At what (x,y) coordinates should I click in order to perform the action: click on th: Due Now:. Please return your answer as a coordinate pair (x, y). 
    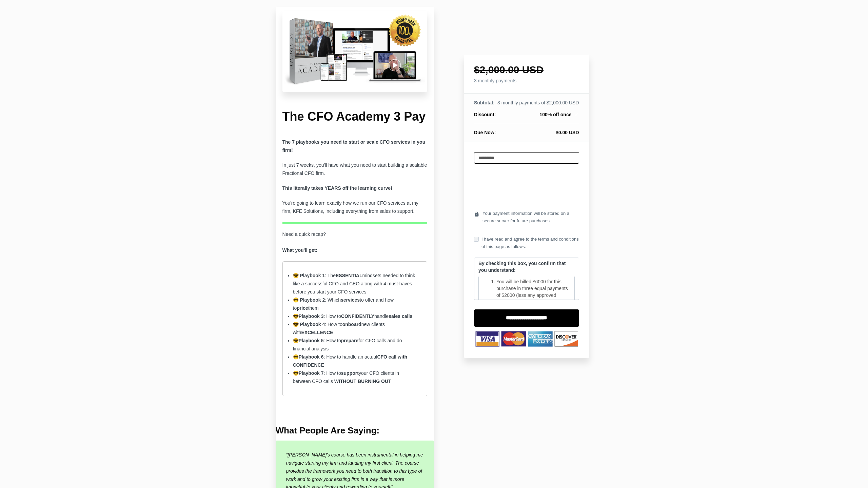
    Looking at the image, I should click on (485, 130).